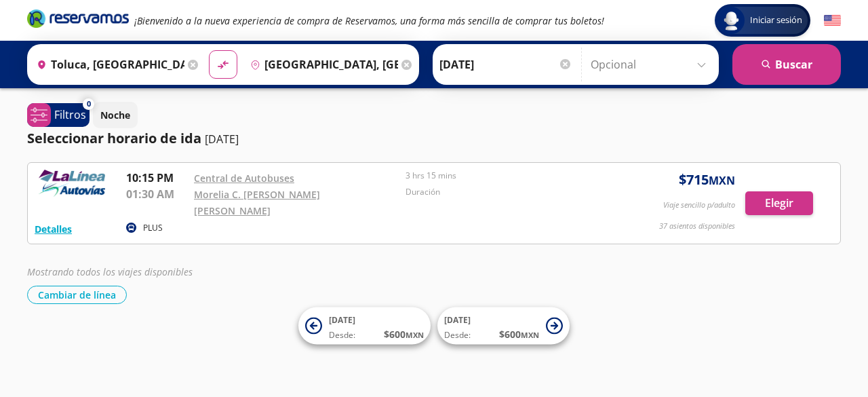 This screenshot has height=397, width=868. I want to click on a: Central de Autobuses, so click(244, 178).